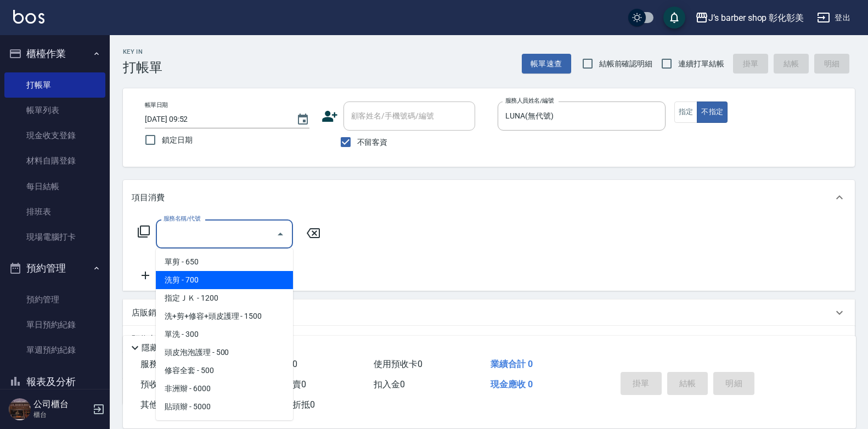  What do you see at coordinates (177, 140) in the screenshot?
I see `span: 鎖定日期` at bounding box center [177, 140].